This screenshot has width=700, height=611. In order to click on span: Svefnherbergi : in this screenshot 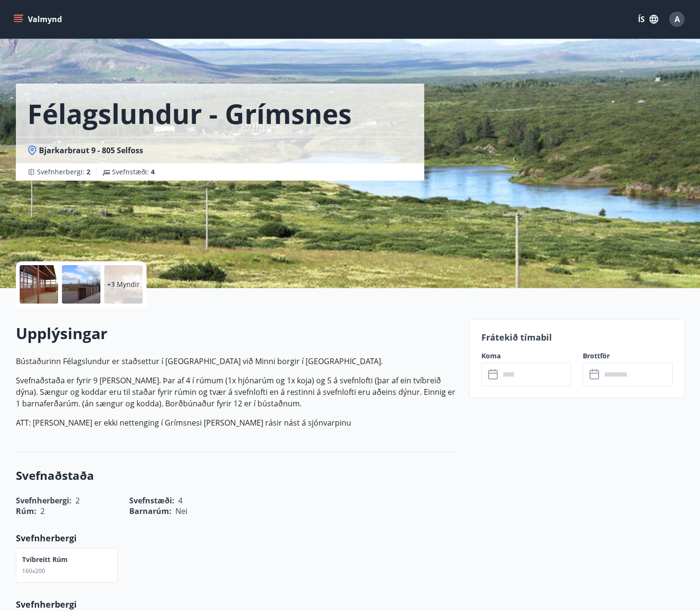, I will do `click(63, 172)`.